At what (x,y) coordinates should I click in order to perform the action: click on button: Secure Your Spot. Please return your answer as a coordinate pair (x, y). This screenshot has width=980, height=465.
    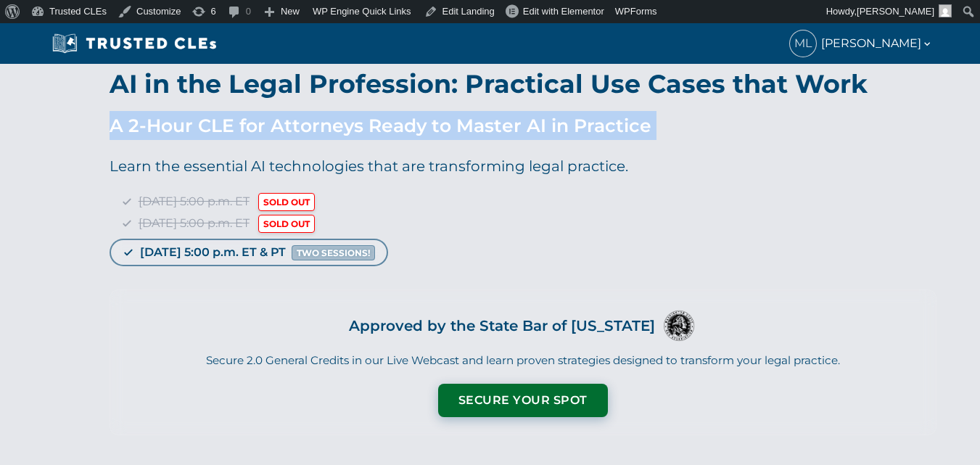
    Looking at the image, I should click on (523, 400).